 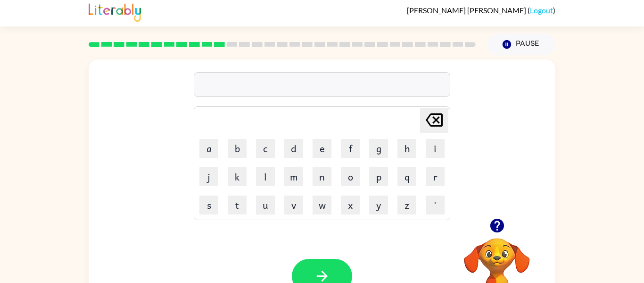 I want to click on button: u, so click(x=266, y=205).